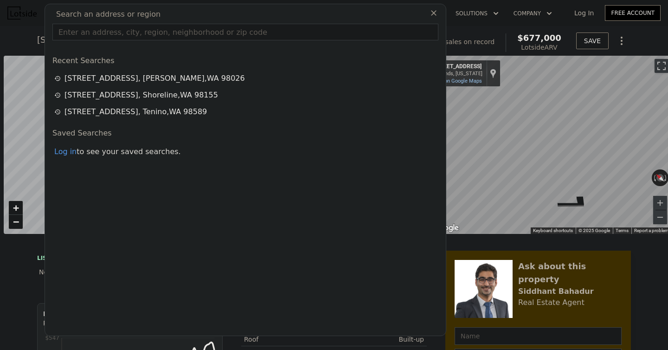 The width and height of the screenshot is (668, 350). I want to click on a: Terms (opens in new tab), so click(622, 230).